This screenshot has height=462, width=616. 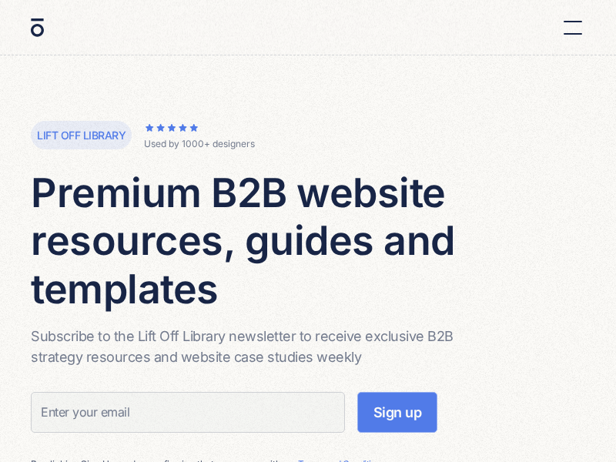 I want to click on div: Used by 1000+ designers, so click(x=199, y=144).